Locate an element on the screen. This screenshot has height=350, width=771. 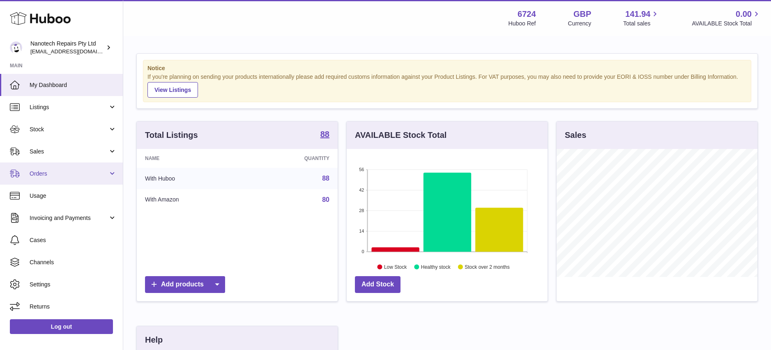
div: Huboo Ref is located at coordinates (522, 23).